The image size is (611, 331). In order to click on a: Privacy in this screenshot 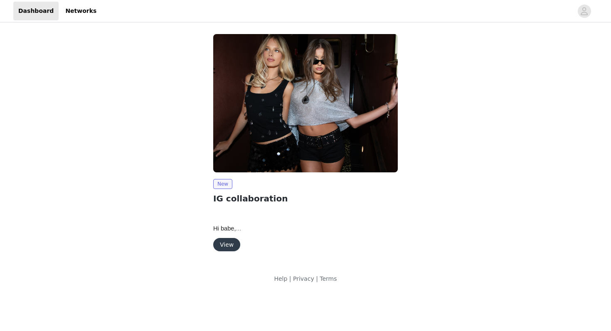, I will do `click(303, 279)`.